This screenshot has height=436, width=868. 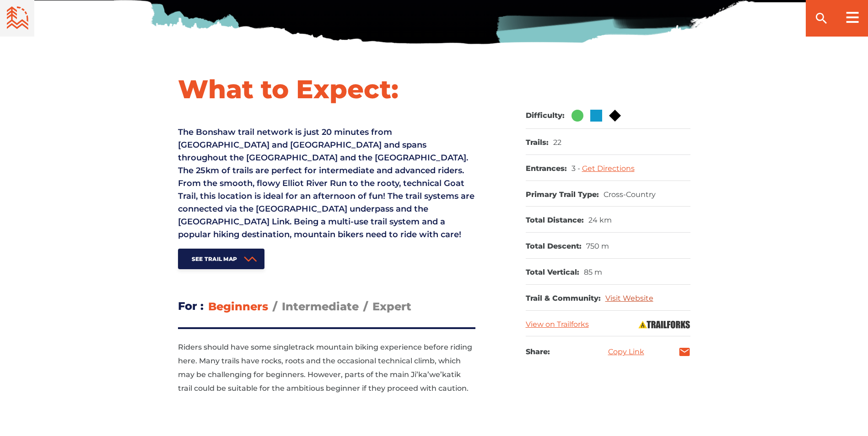 What do you see at coordinates (562, 195) in the screenshot?
I see `dt: Primary Trail Type:` at bounding box center [562, 195].